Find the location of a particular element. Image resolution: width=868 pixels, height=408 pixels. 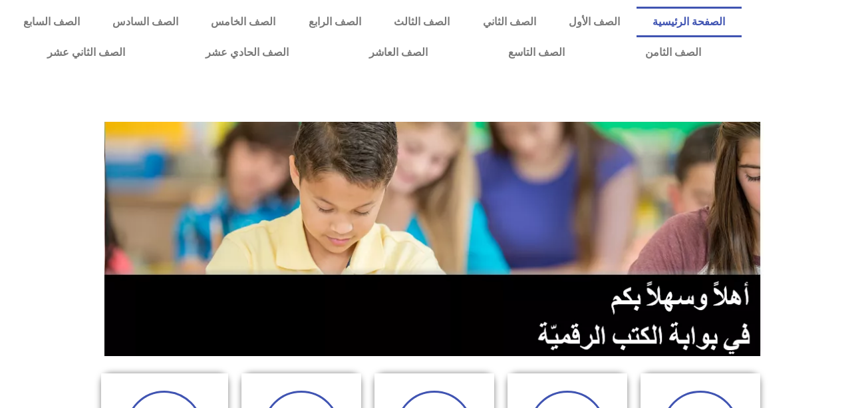

a: الصف الخامس is located at coordinates (244, 22).